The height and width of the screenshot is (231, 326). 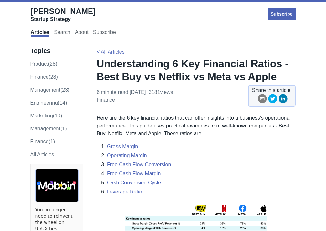 I want to click on button: twitter, so click(x=273, y=100).